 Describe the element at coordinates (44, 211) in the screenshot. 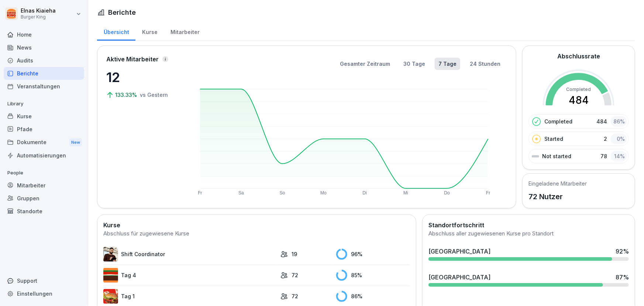

I see `div: Standorte` at that location.